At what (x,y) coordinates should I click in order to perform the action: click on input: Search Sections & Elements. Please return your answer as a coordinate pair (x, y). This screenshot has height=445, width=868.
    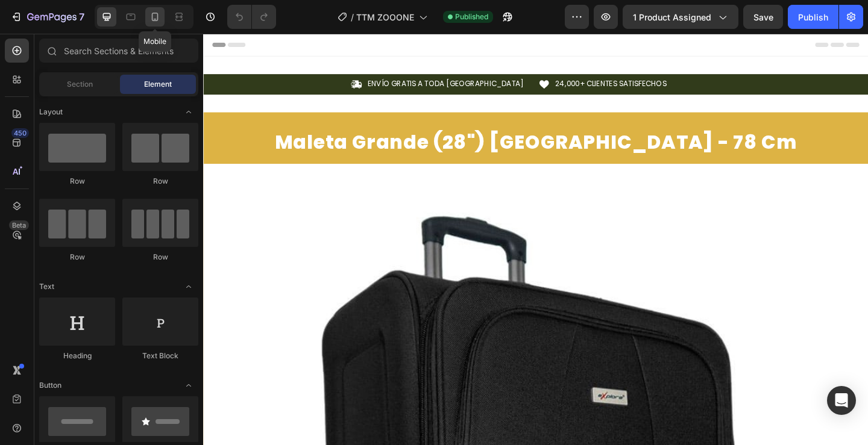
    Looking at the image, I should click on (119, 51).